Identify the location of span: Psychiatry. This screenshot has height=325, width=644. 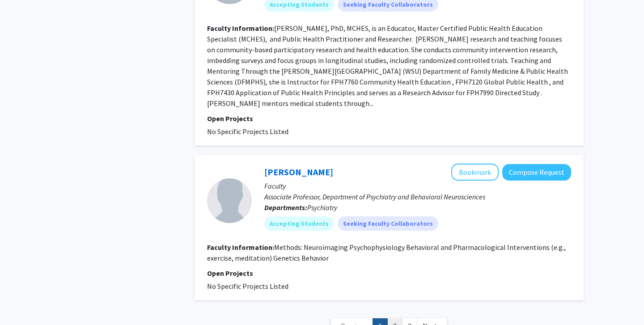
(322, 207).